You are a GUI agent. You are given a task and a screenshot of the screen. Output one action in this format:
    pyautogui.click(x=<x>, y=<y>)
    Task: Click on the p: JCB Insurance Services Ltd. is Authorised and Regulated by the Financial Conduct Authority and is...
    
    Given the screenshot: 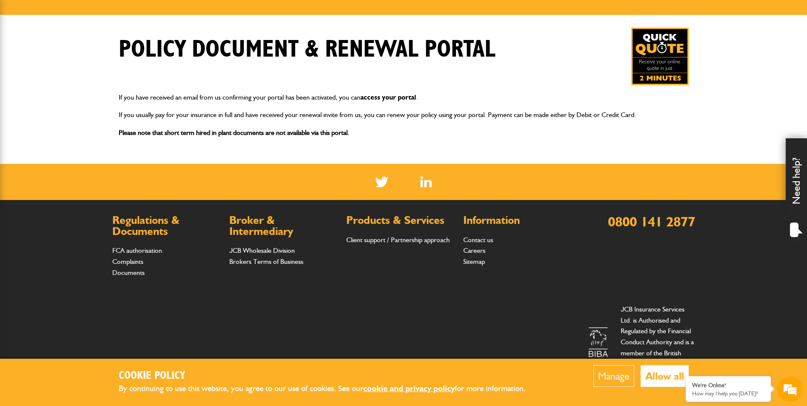 What is the action you would take?
    pyautogui.click(x=658, y=342)
    